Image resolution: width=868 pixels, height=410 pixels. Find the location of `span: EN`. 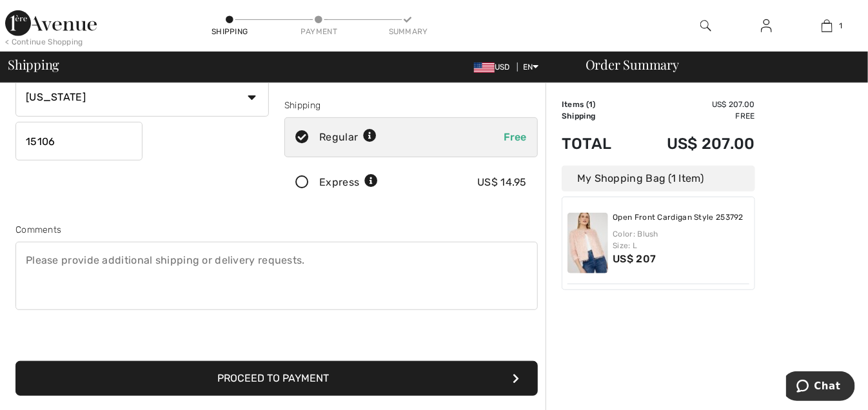

span: EN is located at coordinates (531, 67).